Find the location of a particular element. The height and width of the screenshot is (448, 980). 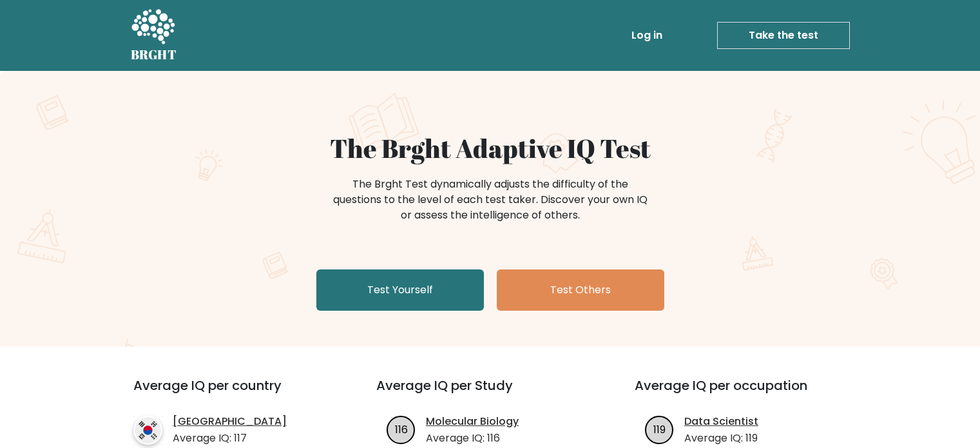

a: Take the test is located at coordinates (784, 35).